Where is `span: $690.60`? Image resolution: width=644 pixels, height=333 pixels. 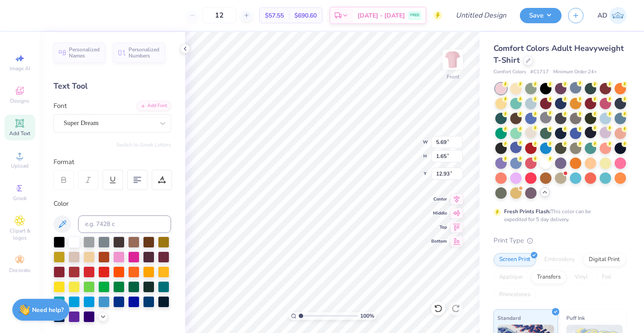 span: $690.60 is located at coordinates (305, 15).